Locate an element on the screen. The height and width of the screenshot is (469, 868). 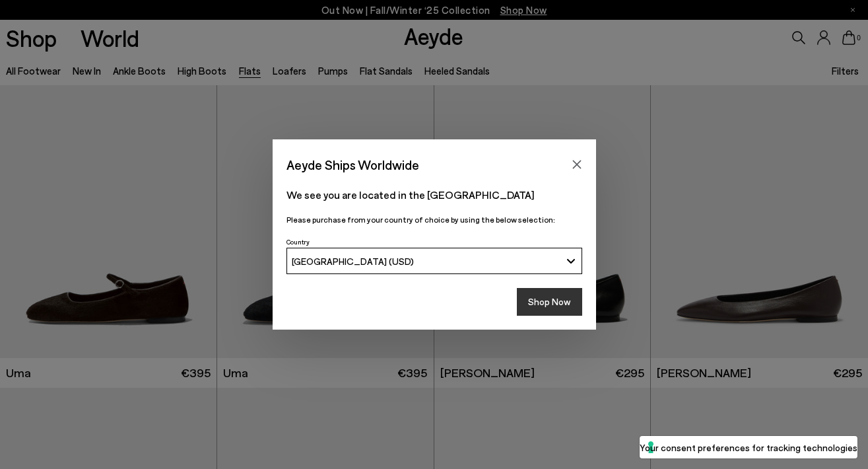
button: Close is located at coordinates (577, 164).